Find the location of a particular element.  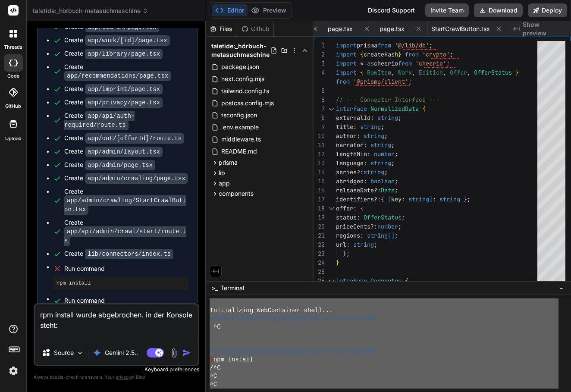

span: Show preview is located at coordinates (544, 29).